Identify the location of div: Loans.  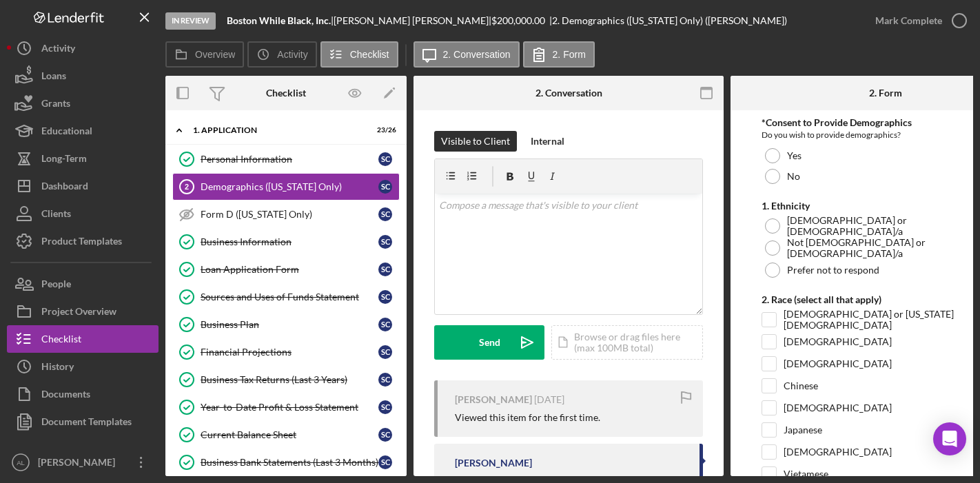
(54, 77).